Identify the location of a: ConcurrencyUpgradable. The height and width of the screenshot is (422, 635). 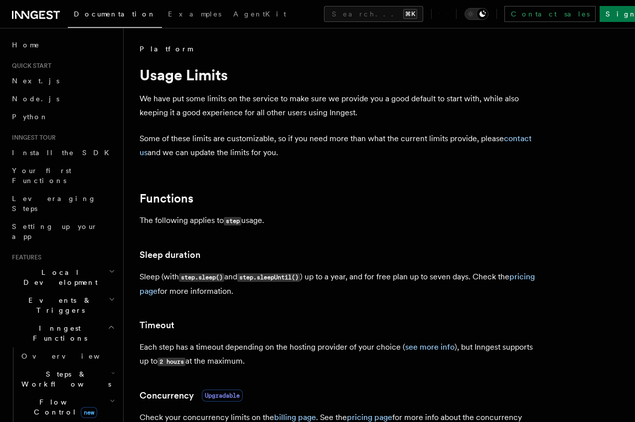
(191, 396).